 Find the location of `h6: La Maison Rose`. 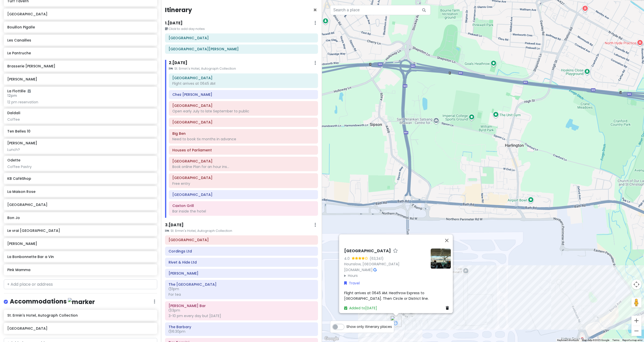

h6: La Maison Rose is located at coordinates (80, 192).